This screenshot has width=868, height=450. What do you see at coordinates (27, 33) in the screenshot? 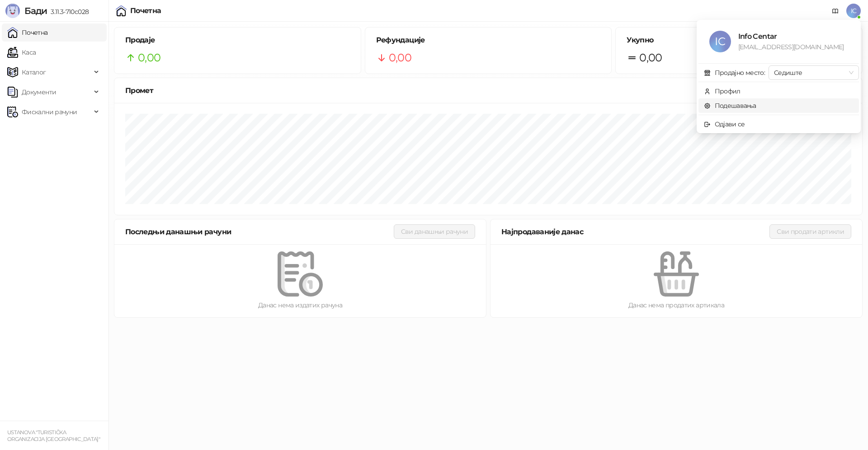
I see `a: Почетна` at bounding box center [27, 33].